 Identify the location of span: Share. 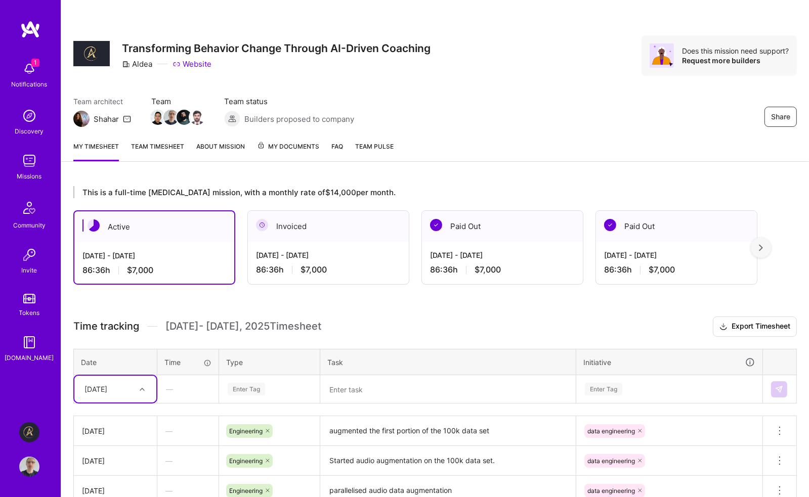
(780, 117).